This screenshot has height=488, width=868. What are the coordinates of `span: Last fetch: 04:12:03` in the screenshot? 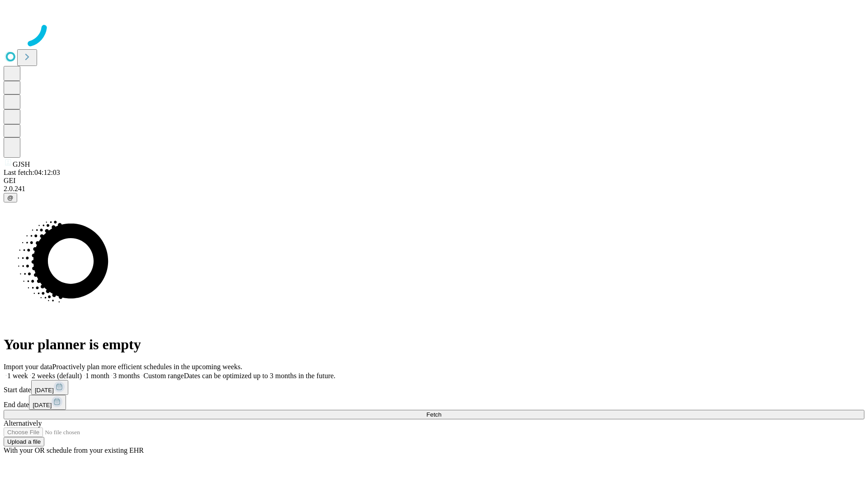 It's located at (32, 172).